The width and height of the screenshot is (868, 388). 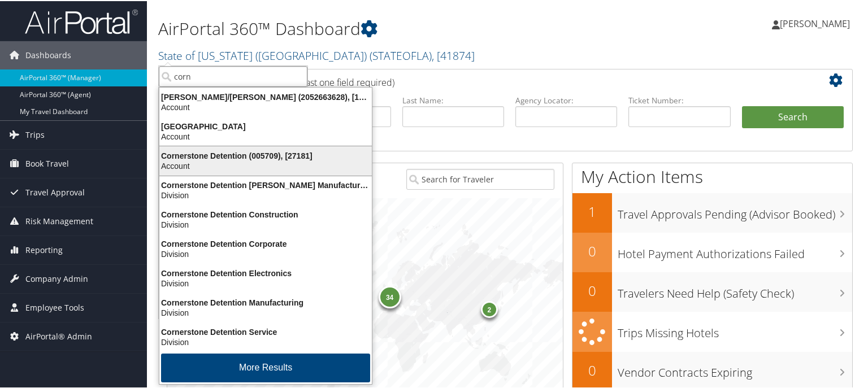 I want to click on h3: Vendor Contracts Expiring, so click(x=734, y=369).